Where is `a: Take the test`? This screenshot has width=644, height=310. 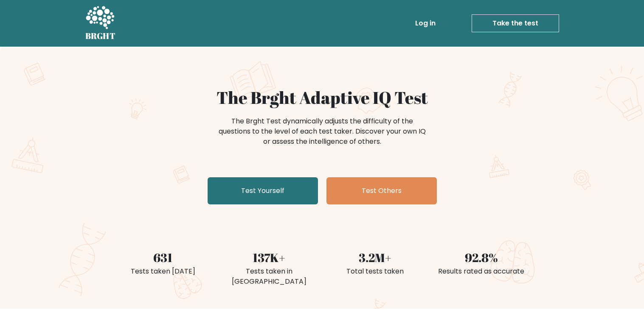 a: Take the test is located at coordinates (516, 23).